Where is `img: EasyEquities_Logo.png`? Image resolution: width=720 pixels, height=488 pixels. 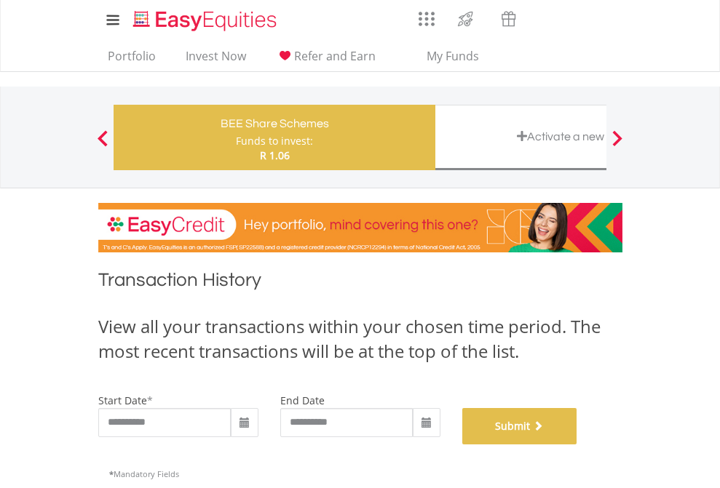 img: EasyEquities_Logo.png is located at coordinates (206, 20).